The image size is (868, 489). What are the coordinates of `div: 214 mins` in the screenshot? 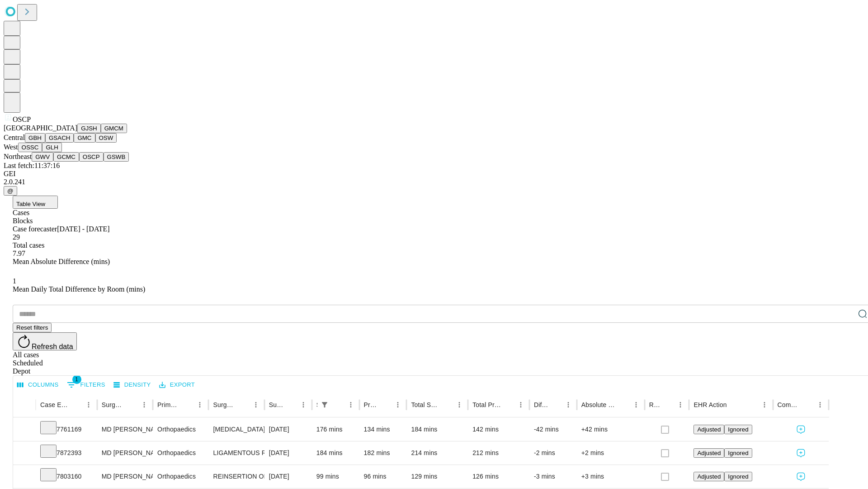 It's located at (437, 453).